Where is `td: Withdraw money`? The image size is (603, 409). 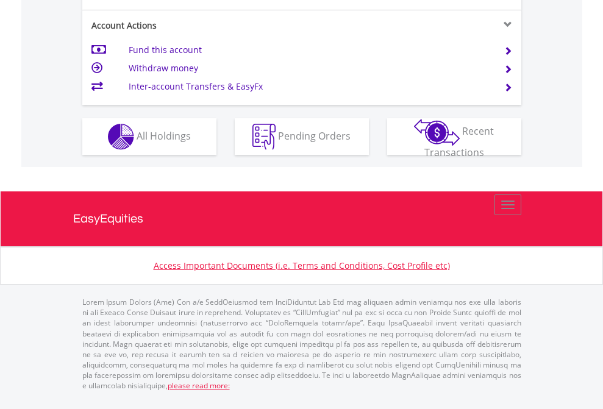
td: Withdraw money is located at coordinates (309, 68).